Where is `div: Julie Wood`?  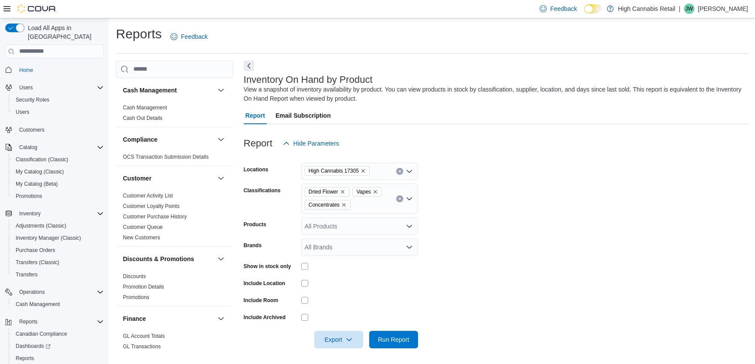
div: Julie Wood is located at coordinates (689, 9).